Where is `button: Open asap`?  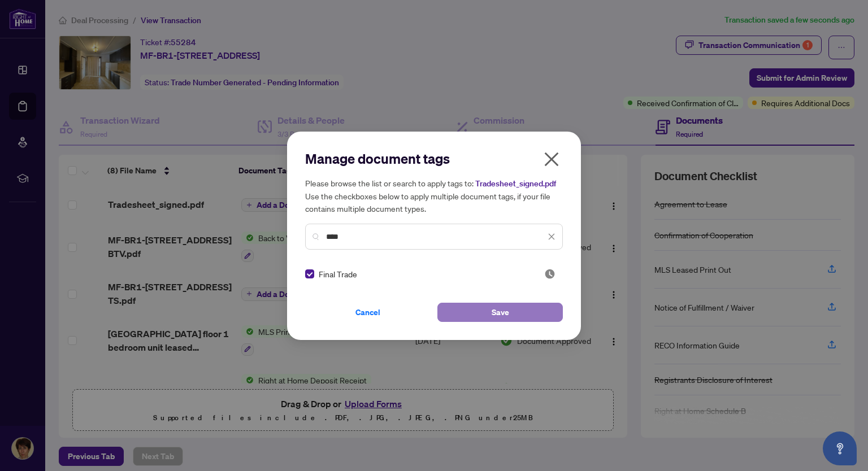
button: Open asap is located at coordinates (839, 449).